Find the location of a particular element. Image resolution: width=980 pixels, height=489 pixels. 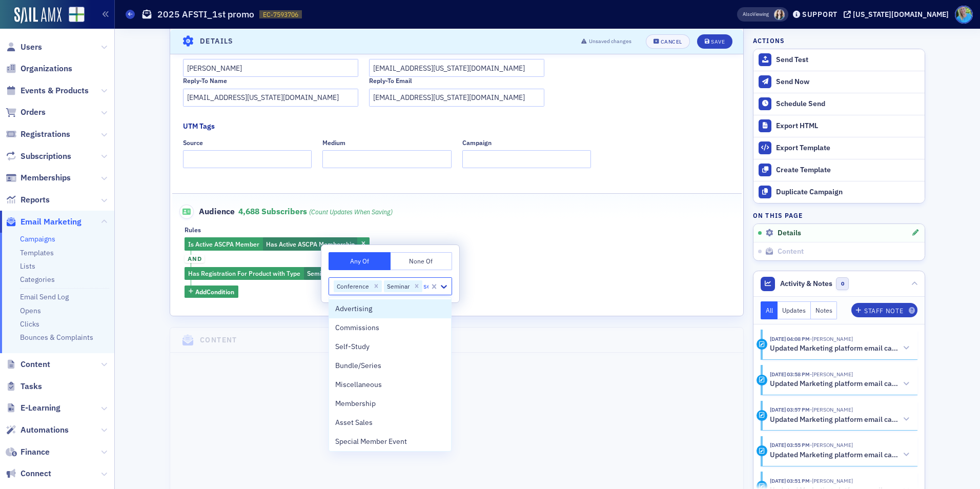

button: and is located at coordinates (194, 259).